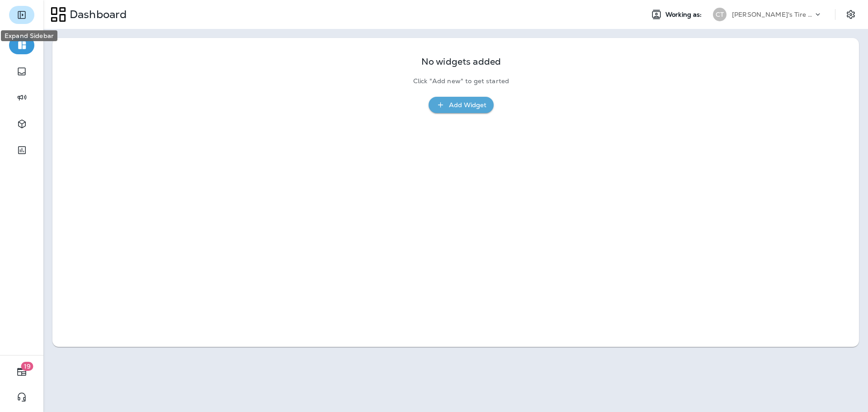 The image size is (868, 412). Describe the element at coordinates (461, 105) in the screenshot. I see `button: Add Widget` at that location.